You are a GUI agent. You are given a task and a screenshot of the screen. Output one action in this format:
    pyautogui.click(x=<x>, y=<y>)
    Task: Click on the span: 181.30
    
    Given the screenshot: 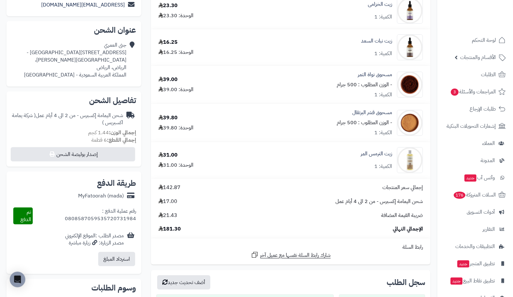 What is the action you would take?
    pyautogui.click(x=170, y=229)
    